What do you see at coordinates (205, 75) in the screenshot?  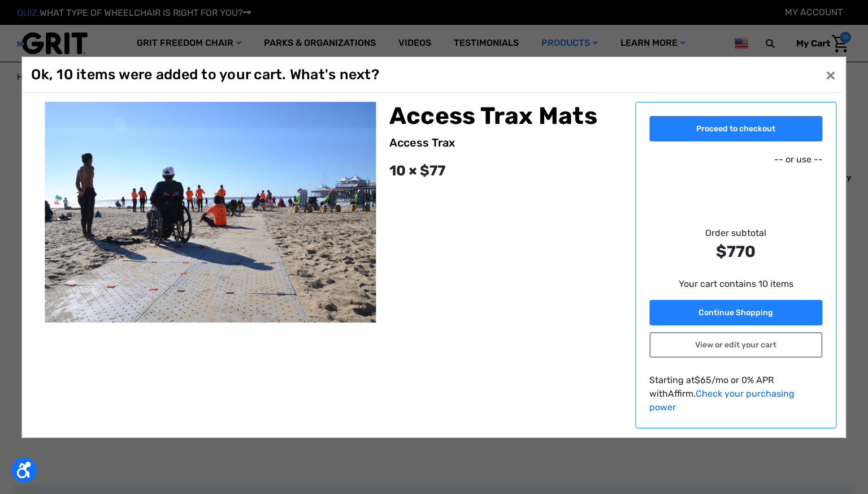 I see `h1: Ok, 10 items were added to your cart. What's next?` at bounding box center [205, 75].